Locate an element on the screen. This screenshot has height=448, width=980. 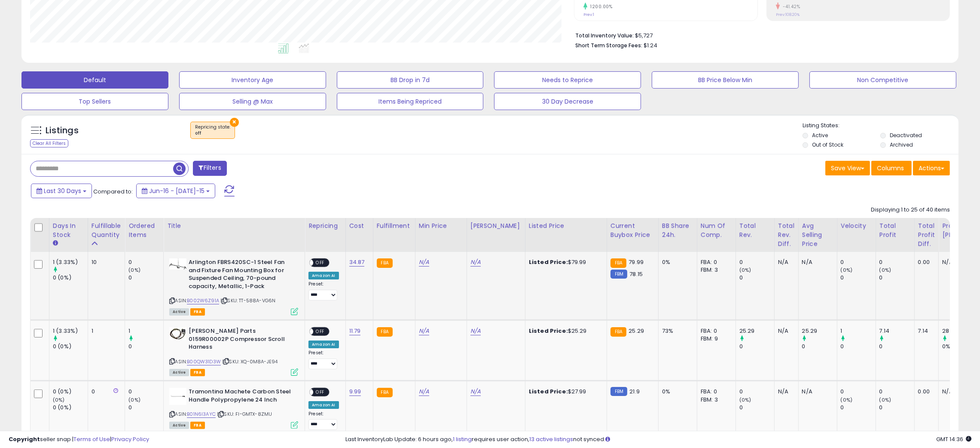
div: 0% is located at coordinates (676, 391).